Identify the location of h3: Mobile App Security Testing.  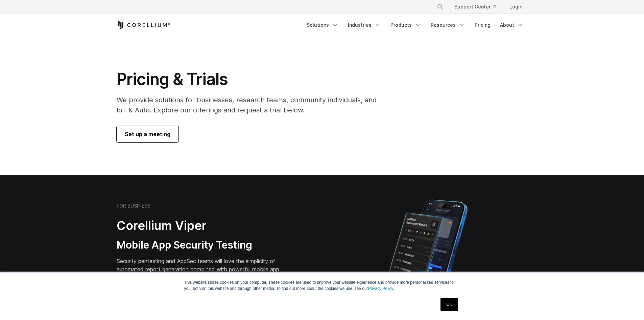
(203, 245).